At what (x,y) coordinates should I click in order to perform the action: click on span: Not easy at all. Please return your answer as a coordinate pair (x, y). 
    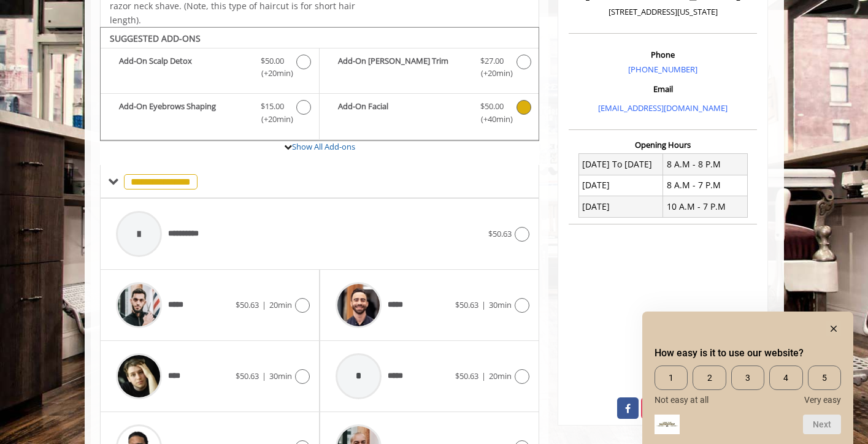
    Looking at the image, I should click on (682, 400).